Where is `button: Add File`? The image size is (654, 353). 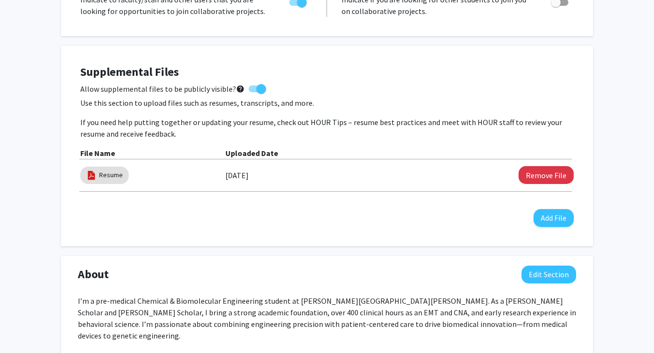
button: Add File is located at coordinates (553, 218).